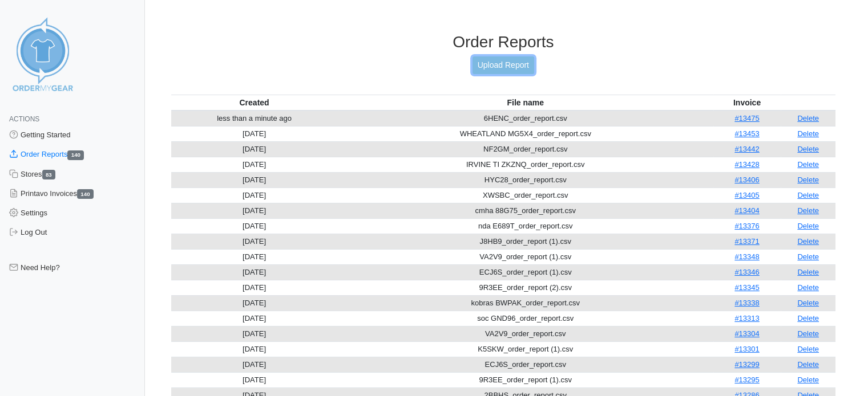 The height and width of the screenshot is (396, 868). I want to click on a: #13313, so click(746, 318).